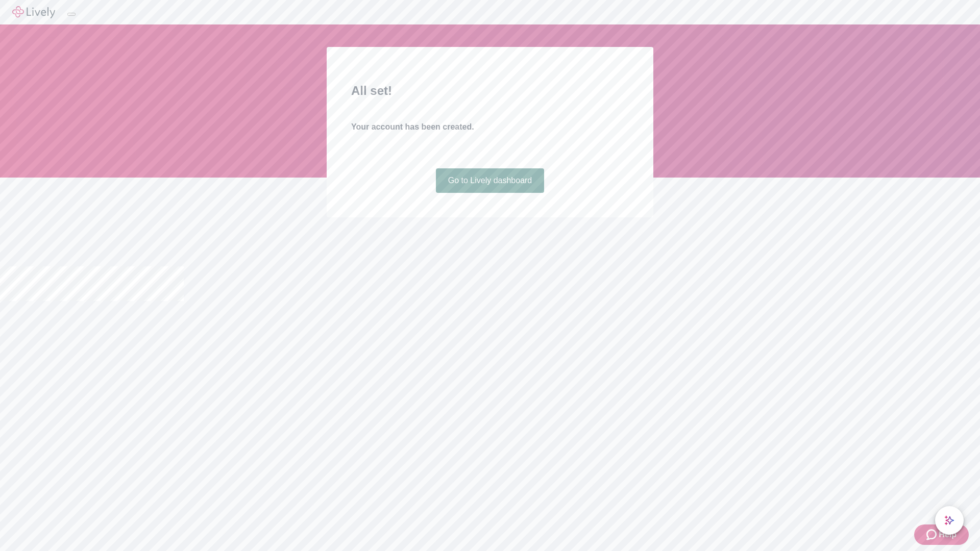  Describe the element at coordinates (941, 535) in the screenshot. I see `button: Zendesk support iconHelp` at that location.